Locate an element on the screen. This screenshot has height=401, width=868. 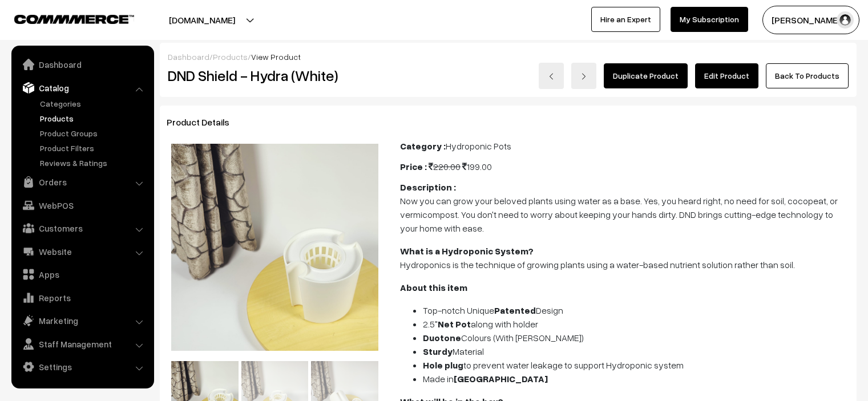
h2: DND Shield - Hydra (White) is located at coordinates (275, 76).